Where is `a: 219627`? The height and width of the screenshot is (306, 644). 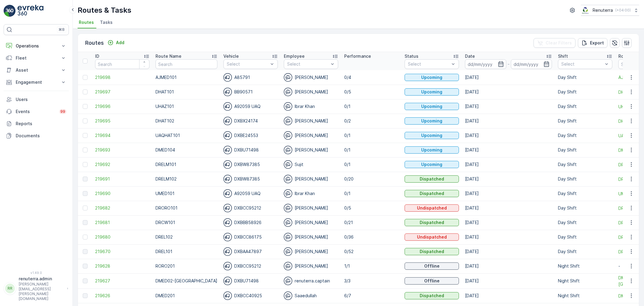
a: 219627 is located at coordinates (122, 281).